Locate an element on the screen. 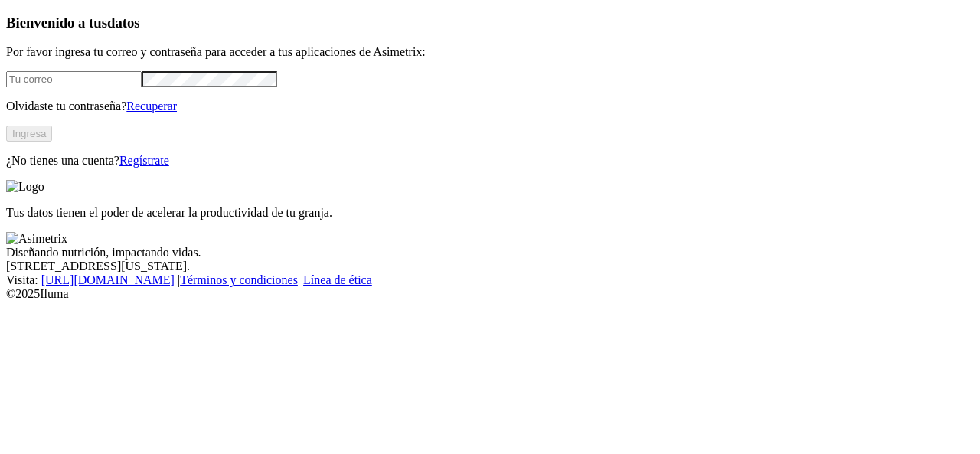 This screenshot has width=980, height=454. div: Visita : | | is located at coordinates (490, 280).